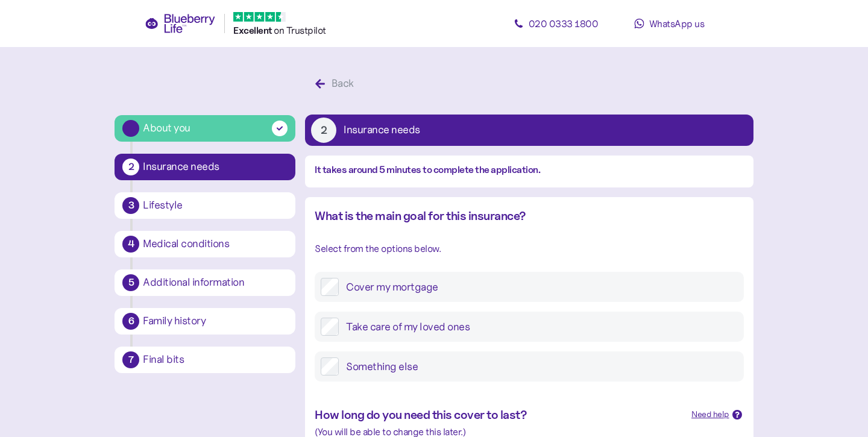  Describe the element at coordinates (529, 216) in the screenshot. I see `div: What is the main goal for this insurance?` at that location.